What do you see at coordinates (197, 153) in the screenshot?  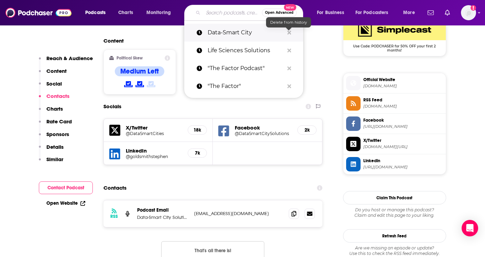 I see `h5: 7k` at bounding box center [197, 153].